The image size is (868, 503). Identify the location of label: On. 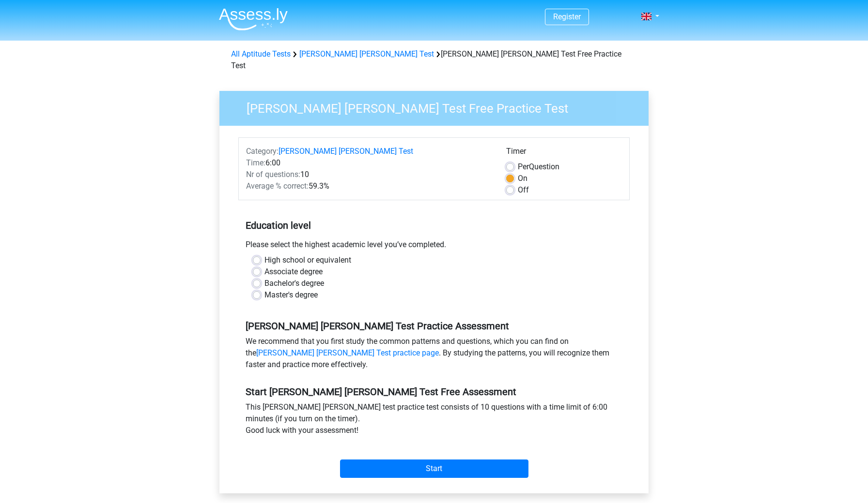
(523, 178).